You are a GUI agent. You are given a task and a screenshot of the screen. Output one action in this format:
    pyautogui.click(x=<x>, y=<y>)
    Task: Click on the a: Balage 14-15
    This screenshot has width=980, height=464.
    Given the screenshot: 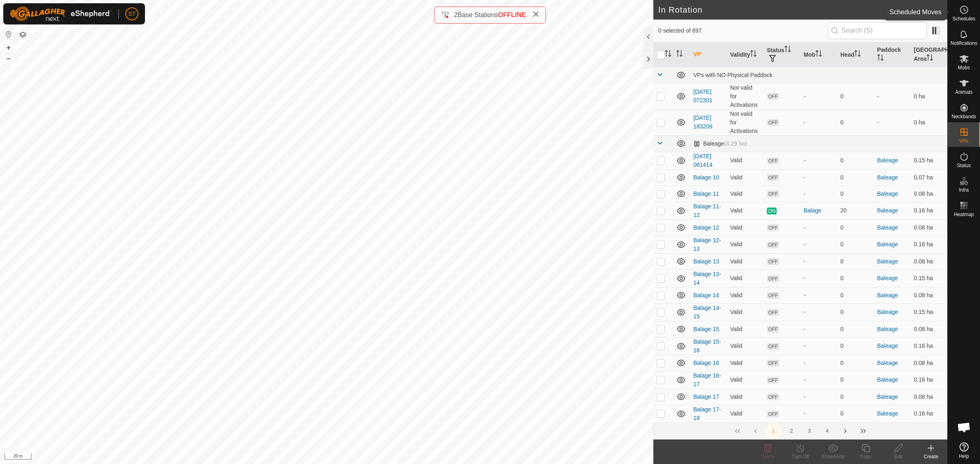 What is the action you would take?
    pyautogui.click(x=707, y=312)
    